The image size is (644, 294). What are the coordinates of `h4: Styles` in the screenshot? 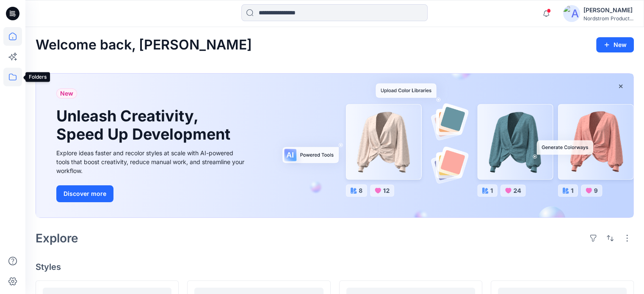 It's located at (335, 267).